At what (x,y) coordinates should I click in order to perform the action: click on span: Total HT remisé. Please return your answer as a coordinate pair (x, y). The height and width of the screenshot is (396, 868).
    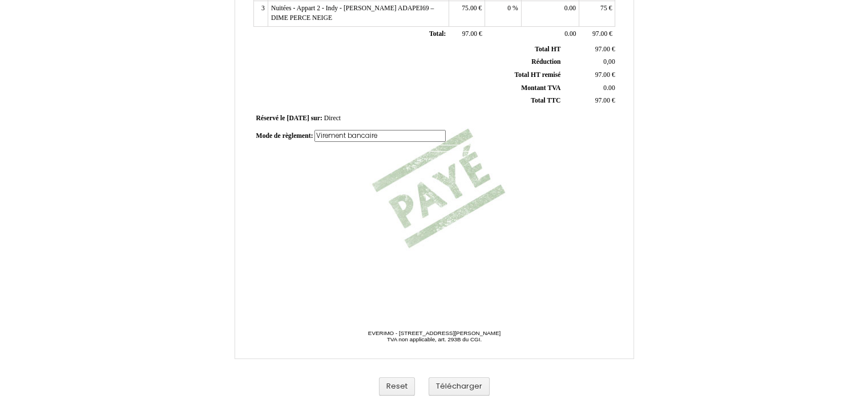
    Looking at the image, I should click on (537, 75).